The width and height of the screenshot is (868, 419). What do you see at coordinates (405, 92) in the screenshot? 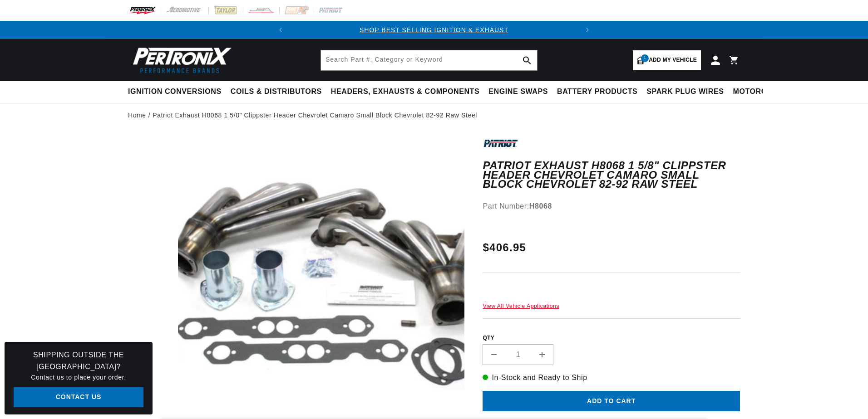
I see `span: Headers, Exhausts & Components` at bounding box center [405, 92].